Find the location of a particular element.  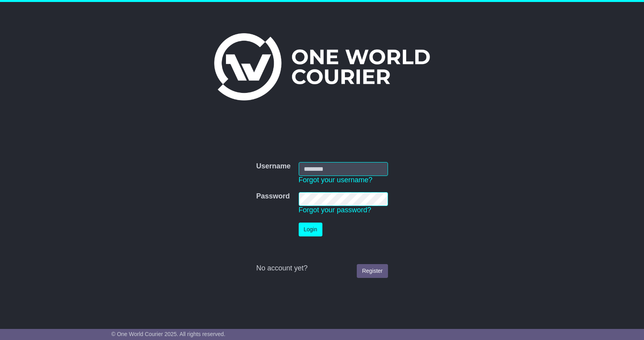

label: Password is located at coordinates (273, 197).